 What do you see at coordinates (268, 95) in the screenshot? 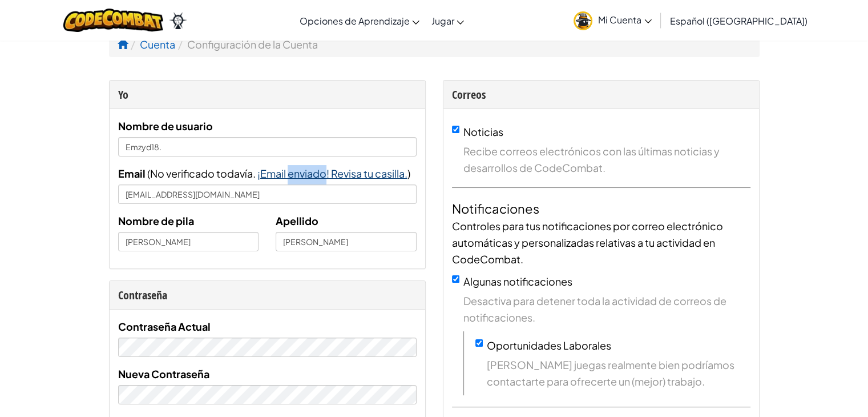
I see `div: Yo` at bounding box center [268, 95].